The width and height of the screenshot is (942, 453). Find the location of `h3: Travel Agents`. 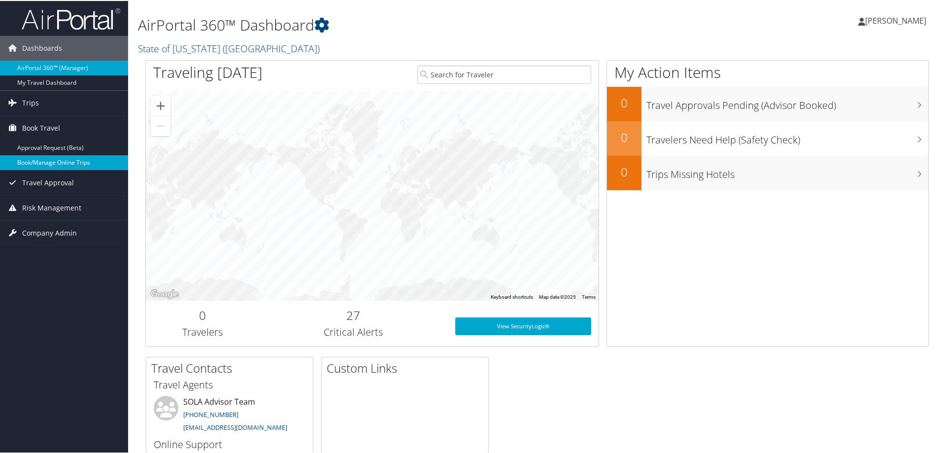

h3: Travel Agents is located at coordinates (230, 384).